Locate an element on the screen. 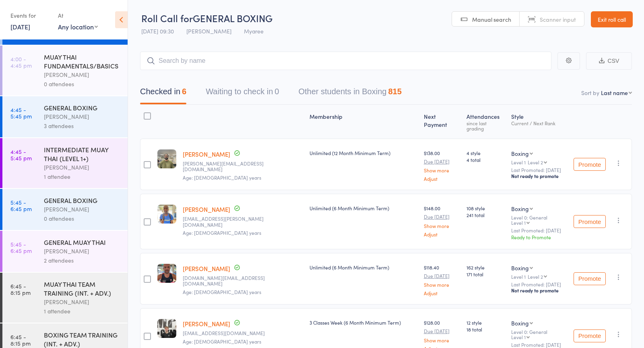 Image resolution: width=644 pixels, height=348 pixels. span: Roll Call for is located at coordinates (167, 18).